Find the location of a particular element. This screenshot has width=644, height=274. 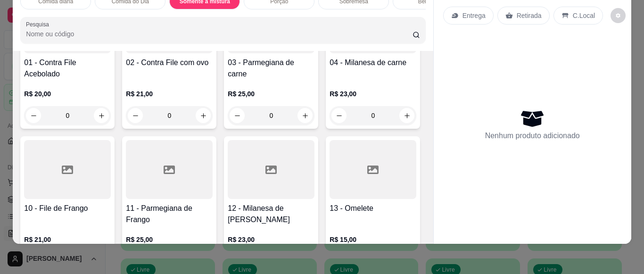

p: R$ 20,00 is located at coordinates (67, 94).